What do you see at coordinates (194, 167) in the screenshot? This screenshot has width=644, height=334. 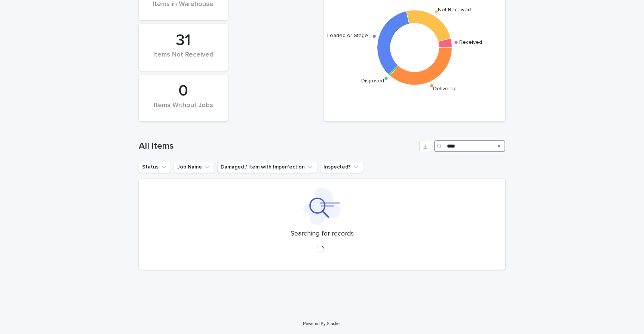 I see `button: Job Name` at bounding box center [194, 167].